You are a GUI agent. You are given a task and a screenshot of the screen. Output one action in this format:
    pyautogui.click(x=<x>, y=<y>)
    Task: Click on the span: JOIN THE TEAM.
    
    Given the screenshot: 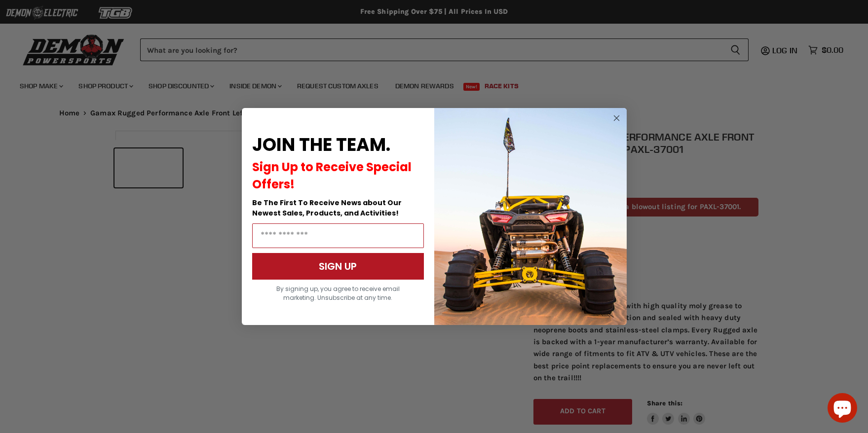 What is the action you would take?
    pyautogui.click(x=321, y=145)
    